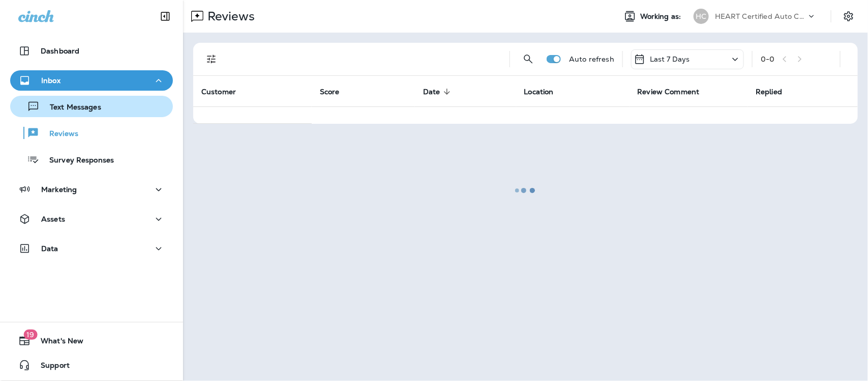 The width and height of the screenshot is (868, 381). I want to click on button: Survey Responses, so click(91, 159).